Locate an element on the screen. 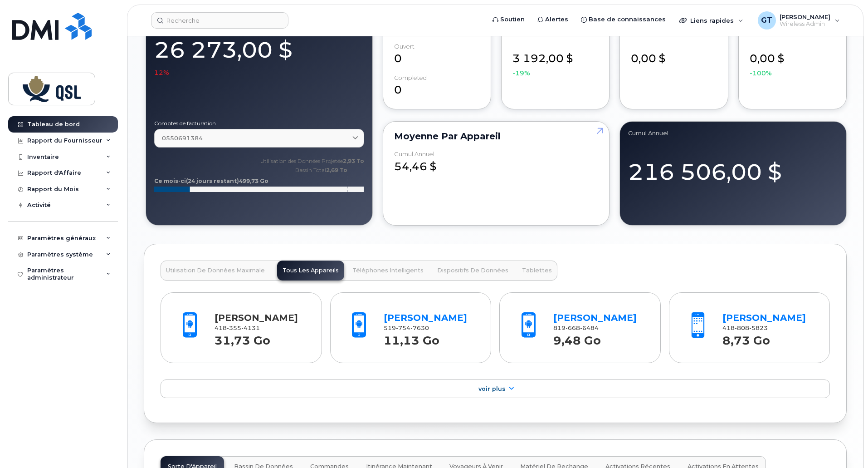 The height and width of the screenshot is (468, 868). span: 6484 is located at coordinates (590, 327).